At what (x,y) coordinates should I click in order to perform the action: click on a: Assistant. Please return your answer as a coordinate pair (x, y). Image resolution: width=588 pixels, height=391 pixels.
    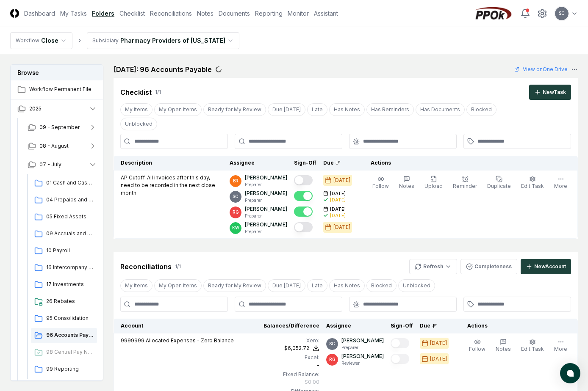
    Looking at the image, I should click on (326, 14).